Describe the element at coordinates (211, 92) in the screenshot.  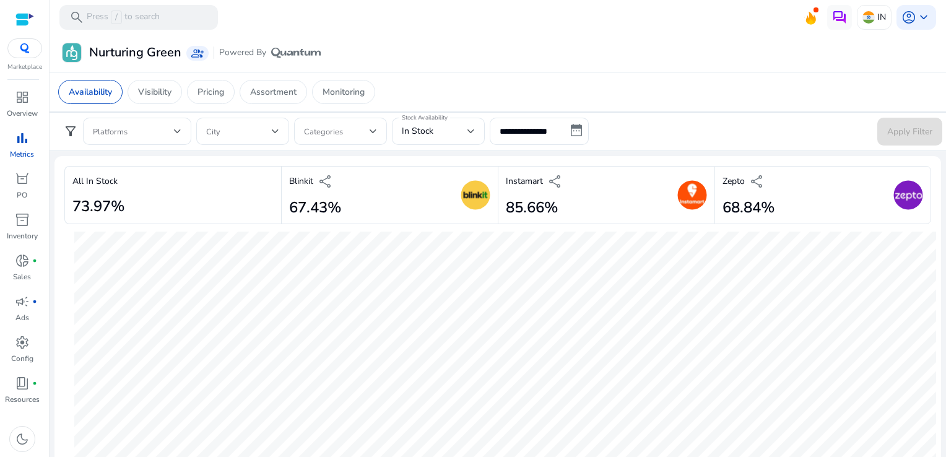
I see `p: Pricing` at that location.